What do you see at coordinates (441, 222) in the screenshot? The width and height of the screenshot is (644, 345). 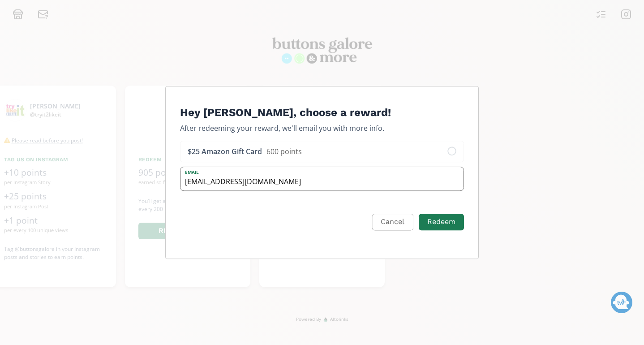 I see `button: Redeem` at bounding box center [441, 222].